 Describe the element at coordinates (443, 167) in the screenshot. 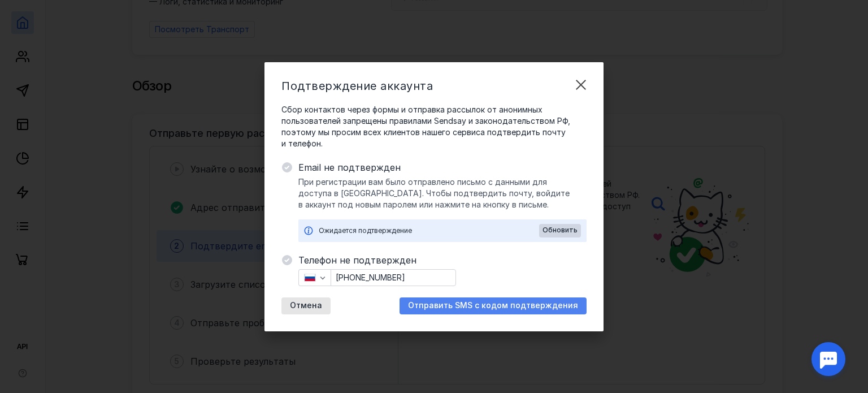

I see `span: Email не подтвержден` at that location.